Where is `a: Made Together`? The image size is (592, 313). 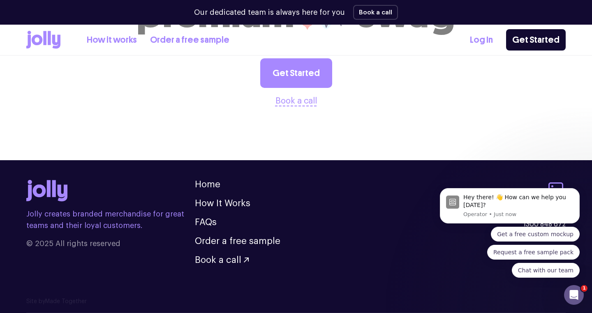 a: Made Together is located at coordinates (66, 302).